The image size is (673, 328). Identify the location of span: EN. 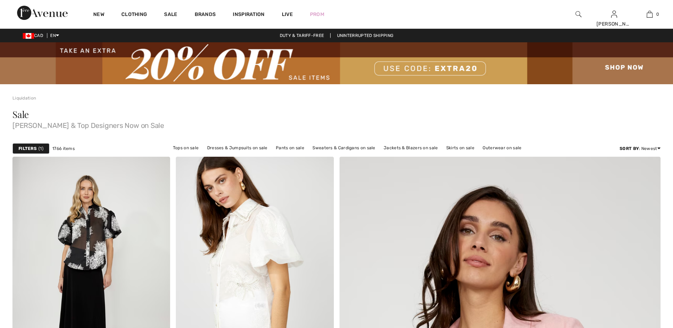
(54, 36).